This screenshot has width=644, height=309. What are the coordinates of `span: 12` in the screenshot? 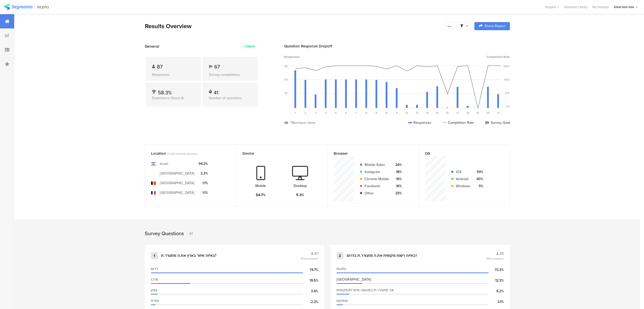 It's located at (407, 113).